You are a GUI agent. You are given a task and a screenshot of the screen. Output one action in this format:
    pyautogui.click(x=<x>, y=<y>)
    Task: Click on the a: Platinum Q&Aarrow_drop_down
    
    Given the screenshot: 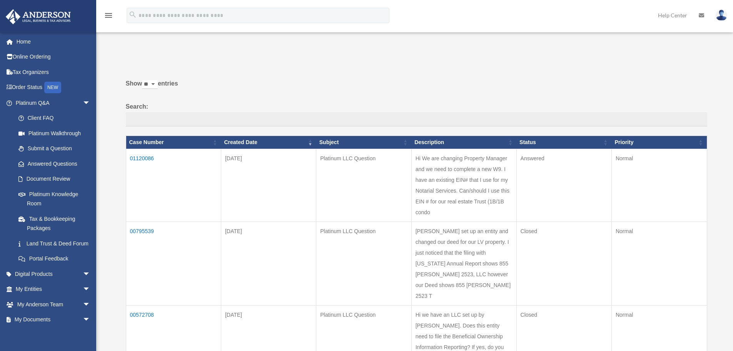 What is the action you would take?
    pyautogui.click(x=52, y=103)
    